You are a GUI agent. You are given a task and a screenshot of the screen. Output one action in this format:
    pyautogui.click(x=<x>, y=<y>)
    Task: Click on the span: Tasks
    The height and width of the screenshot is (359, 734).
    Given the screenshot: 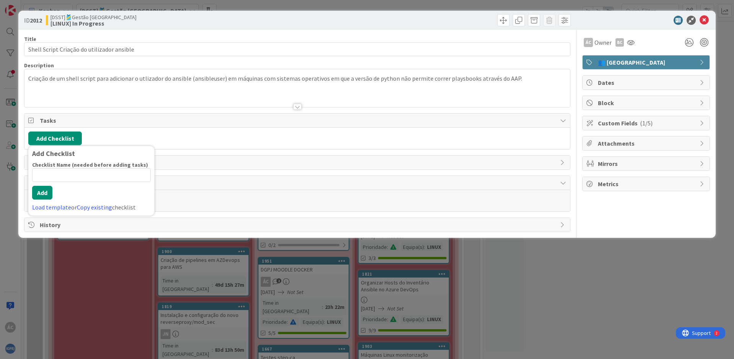 What is the action you would take?
    pyautogui.click(x=298, y=120)
    